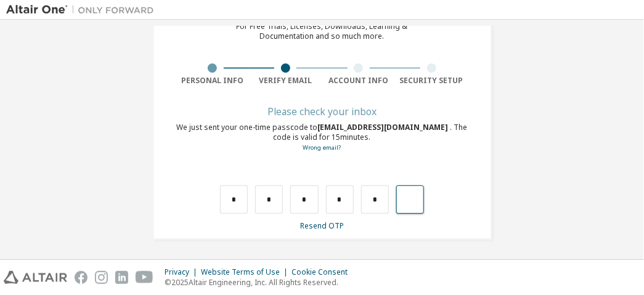 The width and height of the screenshot is (644, 295). I want to click on div: Account Info, so click(359, 81).